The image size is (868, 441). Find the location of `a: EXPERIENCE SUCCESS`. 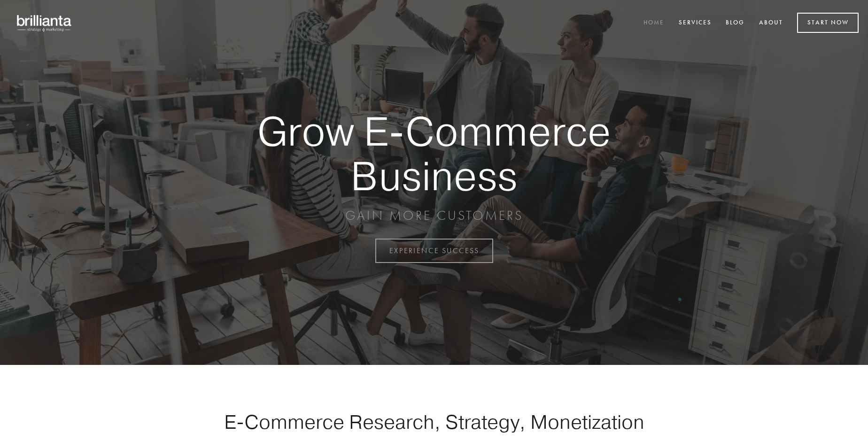

a: EXPERIENCE SUCCESS is located at coordinates (434, 251).